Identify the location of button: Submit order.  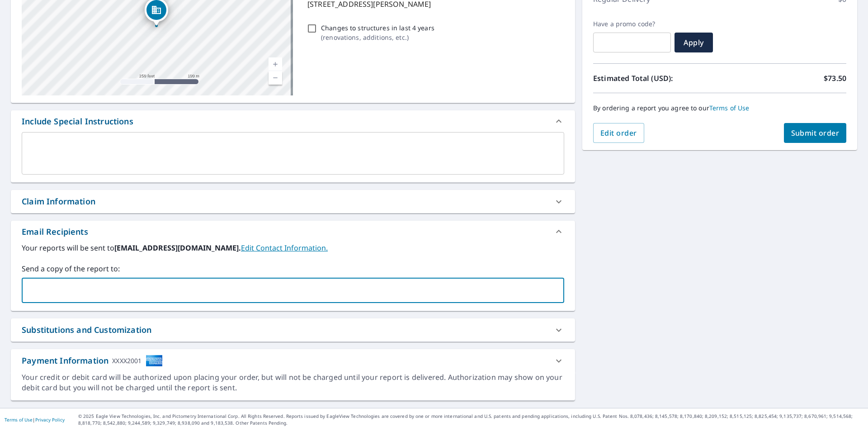
(815, 133).